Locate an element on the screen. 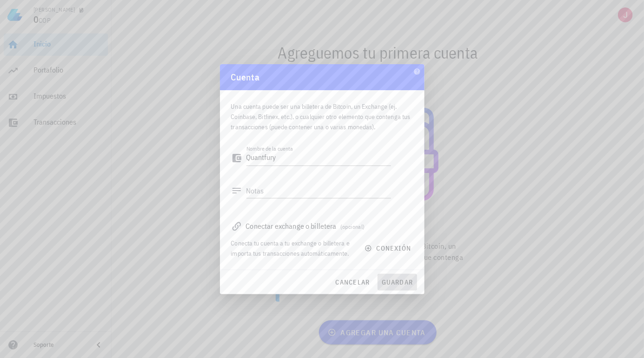  button: guardar is located at coordinates (397, 282).